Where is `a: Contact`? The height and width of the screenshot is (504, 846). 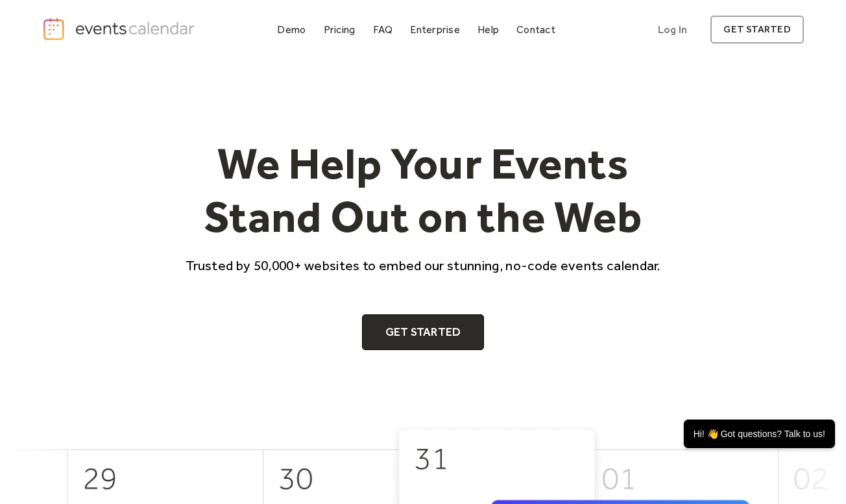
a: Contact is located at coordinates (536, 29).